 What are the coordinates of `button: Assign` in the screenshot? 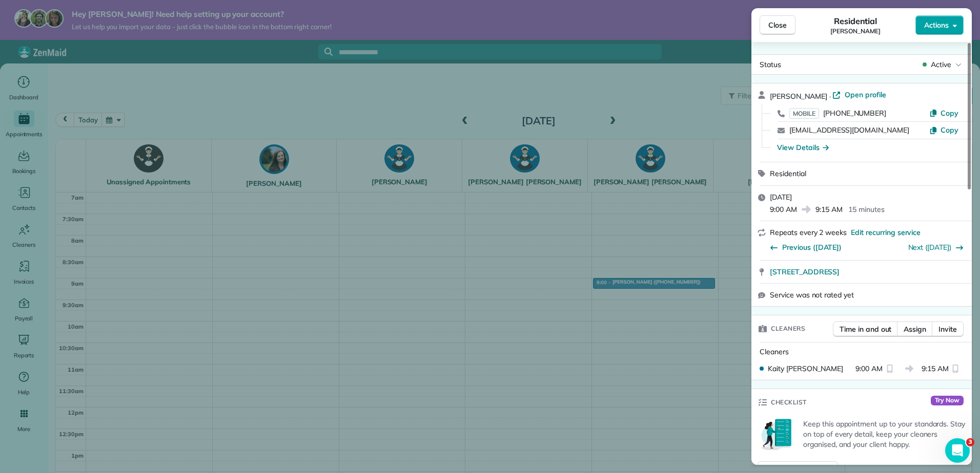 It's located at (915, 329).